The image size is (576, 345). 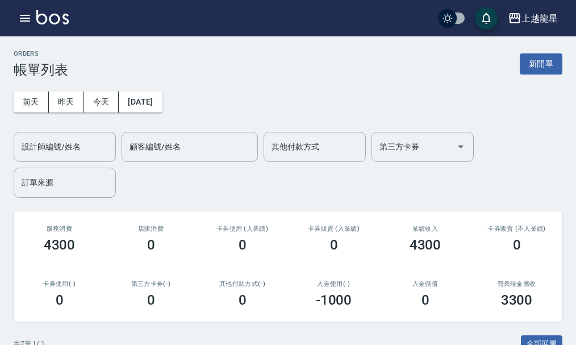 What do you see at coordinates (334, 284) in the screenshot?
I see `h2: 入金使用(-)` at bounding box center [334, 284].